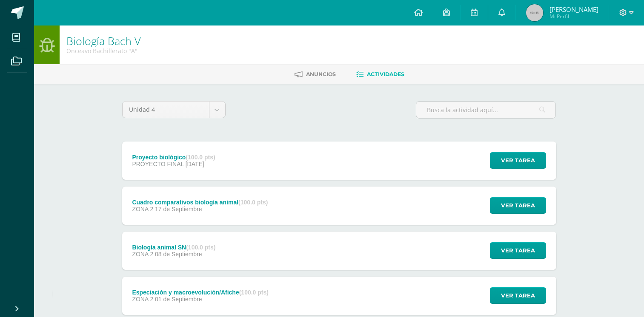 This screenshot has height=317, width=644. What do you see at coordinates (157, 164) in the screenshot?
I see `span: PROYECTO FINAL` at bounding box center [157, 164].